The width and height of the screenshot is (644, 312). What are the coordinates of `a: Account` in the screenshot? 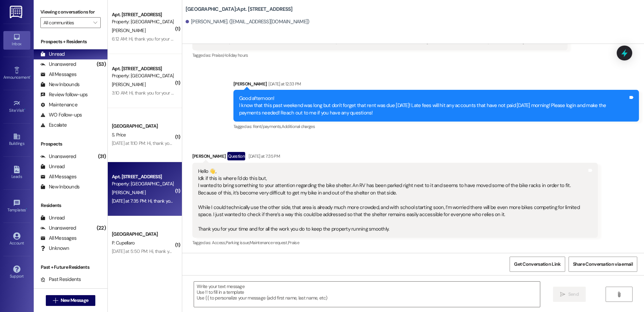 It's located at (17, 239).